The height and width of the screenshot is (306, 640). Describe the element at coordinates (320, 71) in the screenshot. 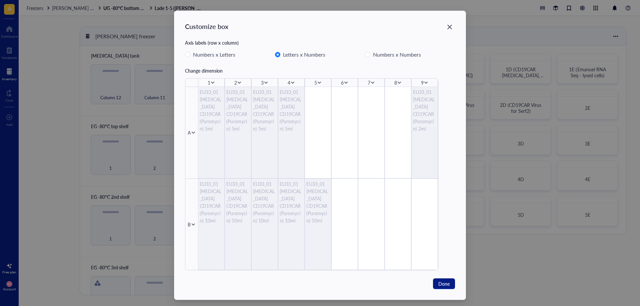

I see `div: Change dimension` at that location.